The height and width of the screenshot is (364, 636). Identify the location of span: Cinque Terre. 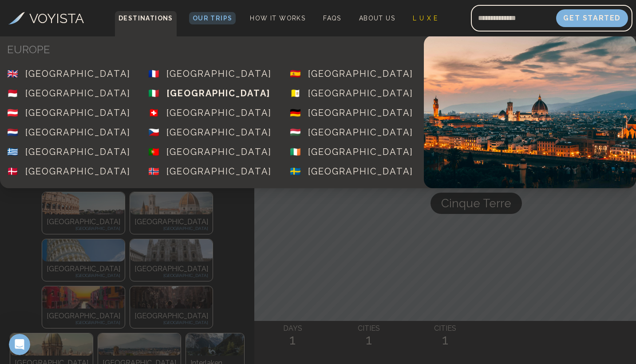
(477, 203).